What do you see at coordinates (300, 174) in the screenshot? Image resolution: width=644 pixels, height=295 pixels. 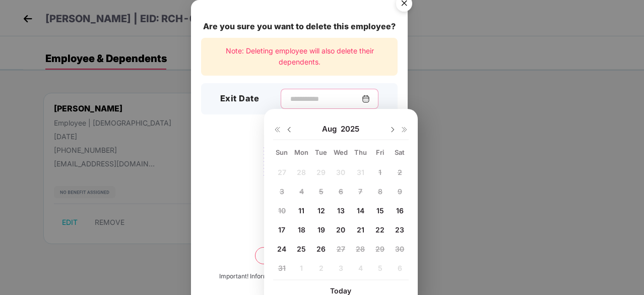 I see `img: svg+xml;base64,PHN2ZyB4bWxucz0iaHR0cDovL3d3dy53My5vcmcvMjAwMC9zdmciIHdpZHRoPSIxNzgiIGhlaWdodD0iMT...` at bounding box center [300, 174].